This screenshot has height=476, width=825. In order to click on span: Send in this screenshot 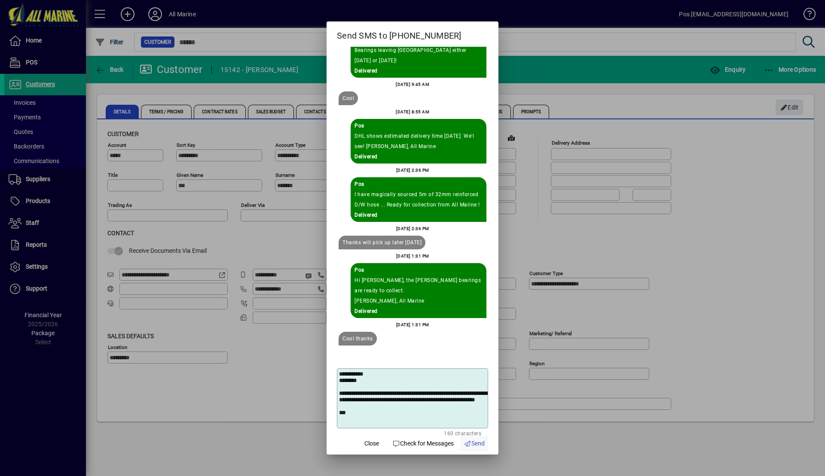, I will do `click(474, 444)`.